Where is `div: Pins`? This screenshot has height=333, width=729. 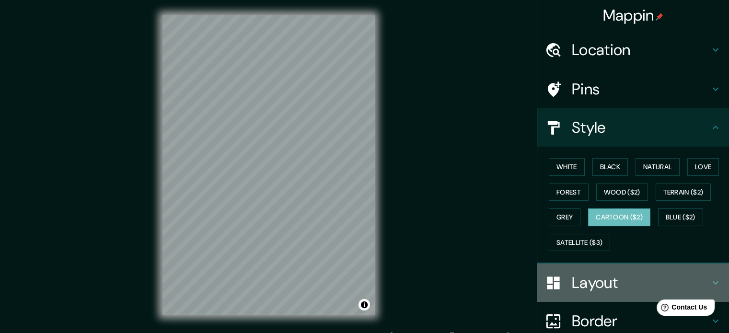 div: Pins is located at coordinates (633, 89).